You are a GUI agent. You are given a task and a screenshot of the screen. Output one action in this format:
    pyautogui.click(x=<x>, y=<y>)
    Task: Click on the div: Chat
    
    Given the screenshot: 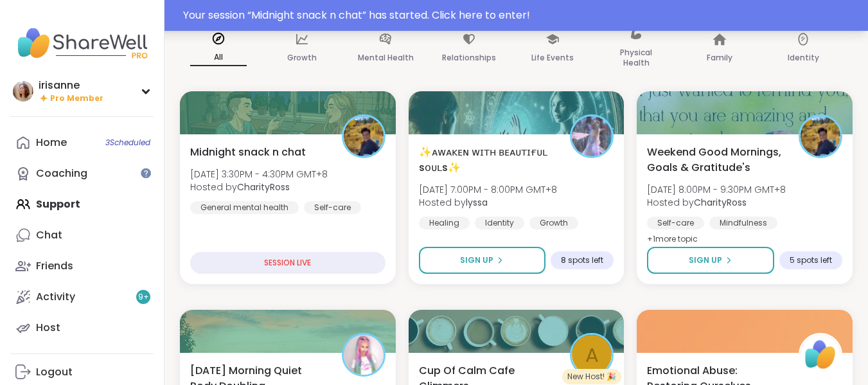 What is the action you would take?
    pyautogui.click(x=49, y=236)
    